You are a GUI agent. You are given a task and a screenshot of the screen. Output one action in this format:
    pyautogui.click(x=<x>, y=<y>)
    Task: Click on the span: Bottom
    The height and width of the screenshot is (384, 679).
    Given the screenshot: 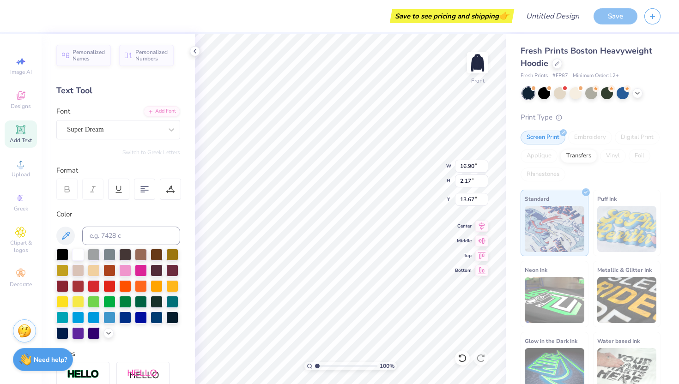 What is the action you would take?
    pyautogui.click(x=463, y=270)
    